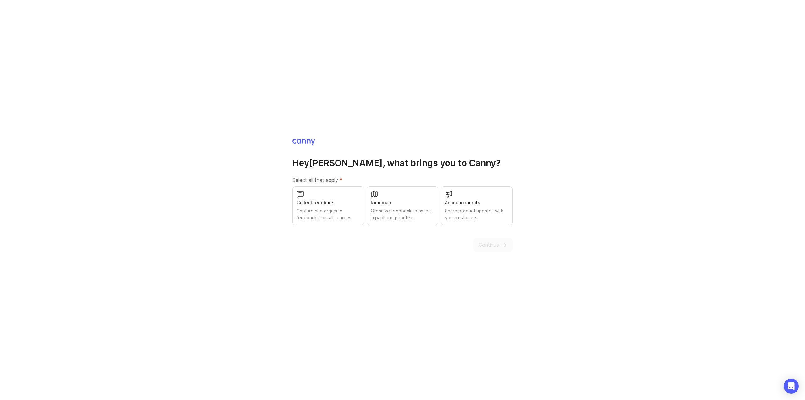 The height and width of the screenshot is (400, 805). I want to click on div: Share product updates with your customers, so click(477, 214).